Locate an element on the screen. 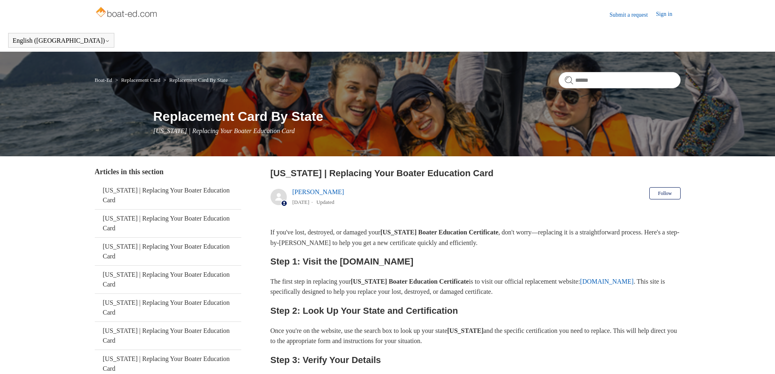 The height and width of the screenshot is (374, 775). a: Submit a request is located at coordinates (632, 15).